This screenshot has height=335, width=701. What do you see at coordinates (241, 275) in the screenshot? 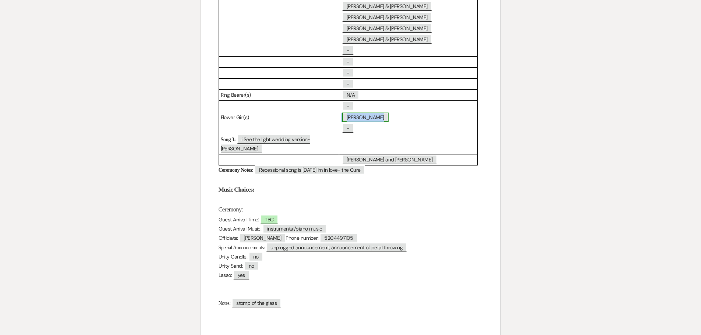
I see `span: yes` at bounding box center [241, 275].